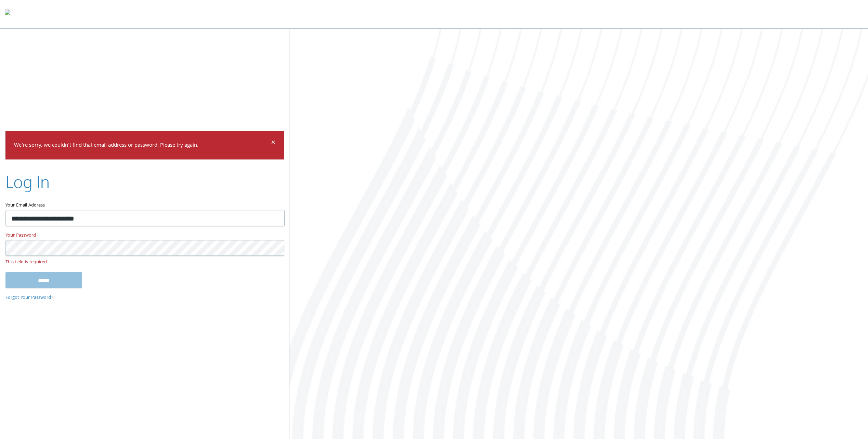  What do you see at coordinates (8, 14) in the screenshot?
I see `img: todyl-logo-dark.svg` at bounding box center [8, 14].